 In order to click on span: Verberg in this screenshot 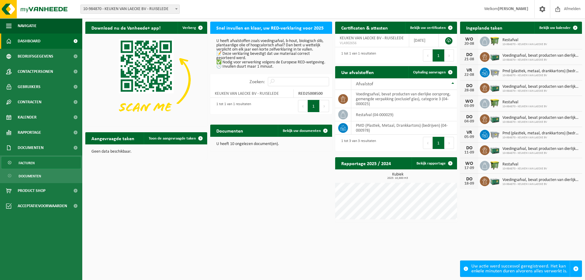, I will do `click(189, 28)`.